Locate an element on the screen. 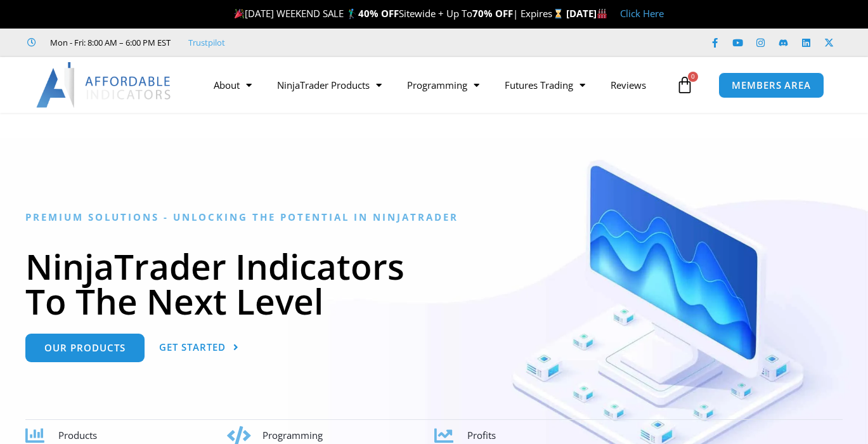  img: LogoAI | Affordable Indicators – NinjaTrader is located at coordinates (104, 85).